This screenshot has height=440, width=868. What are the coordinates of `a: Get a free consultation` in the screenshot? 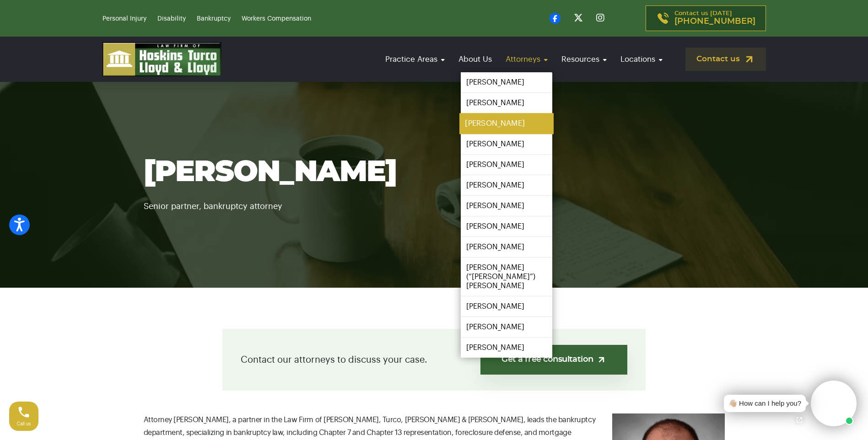 It's located at (554, 360).